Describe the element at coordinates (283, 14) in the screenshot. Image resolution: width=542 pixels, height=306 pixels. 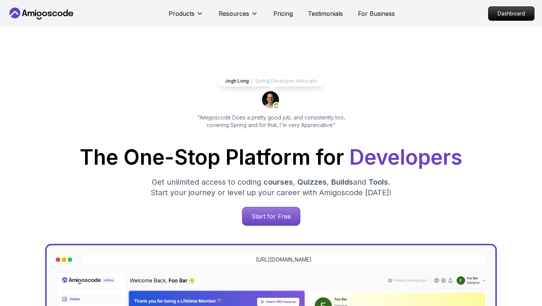
I see `p: Pricing` at that location.